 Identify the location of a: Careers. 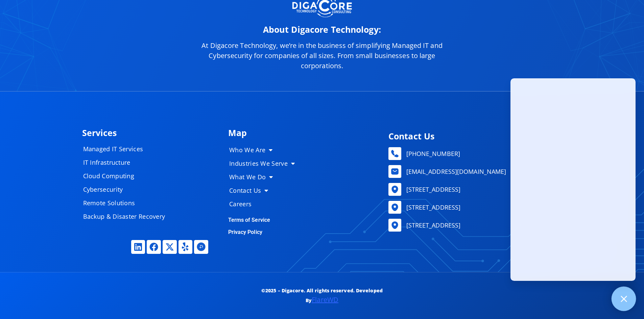
(265, 204).